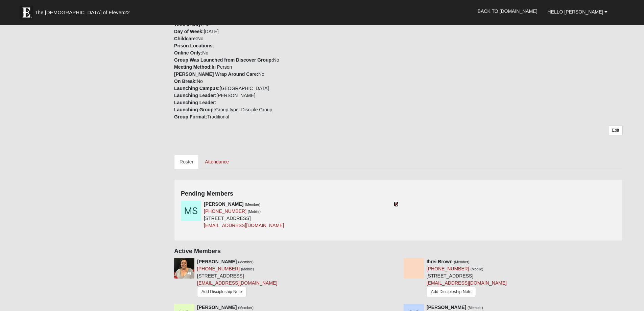  What do you see at coordinates (186, 162) in the screenshot?
I see `a: Roster` at bounding box center [186, 162].